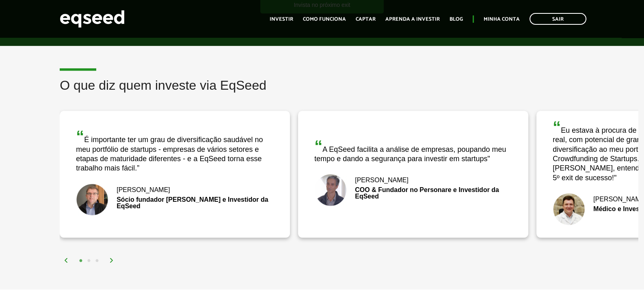 The height and width of the screenshot is (300, 644). Describe the element at coordinates (502, 19) in the screenshot. I see `a: Minha conta` at that location.